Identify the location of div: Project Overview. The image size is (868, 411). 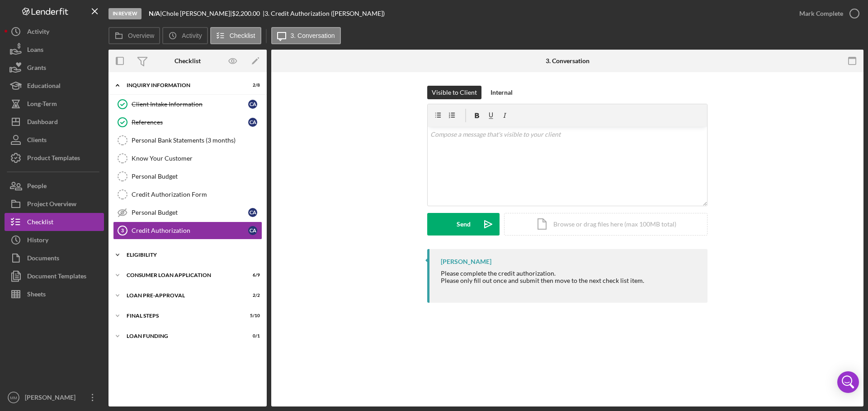
(51, 205).